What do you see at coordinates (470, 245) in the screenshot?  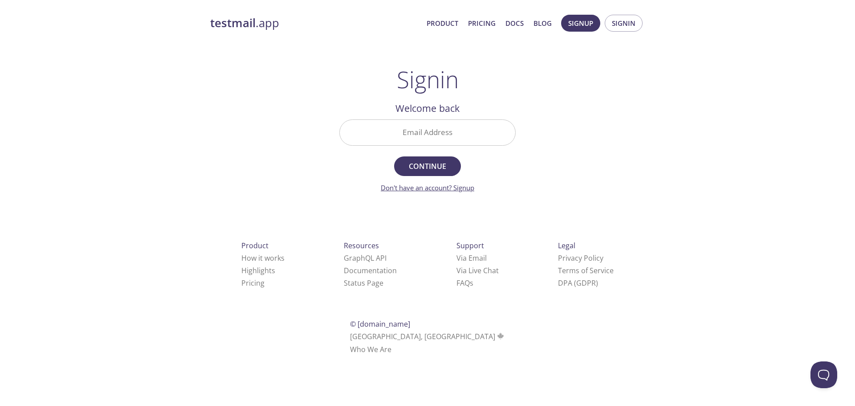 I see `span: Support` at bounding box center [470, 245].